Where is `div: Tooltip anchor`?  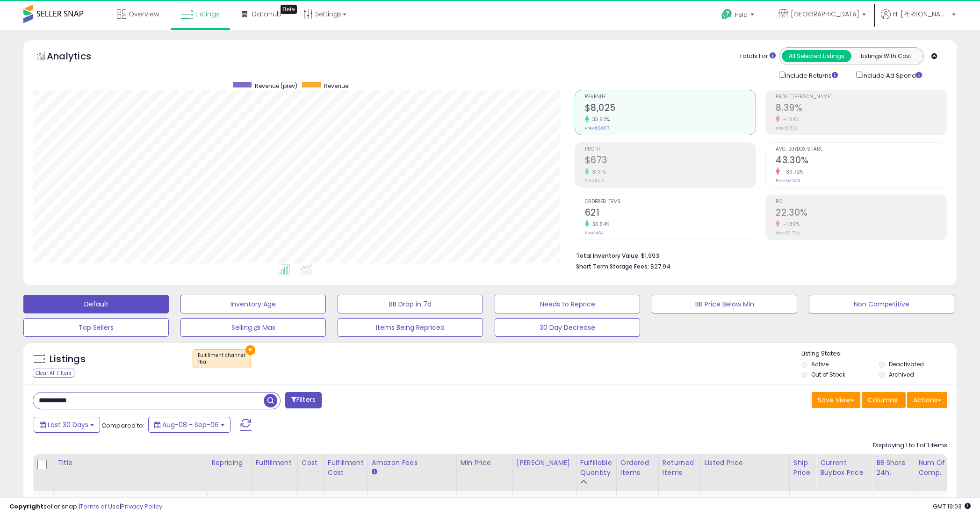 div: Tooltip anchor is located at coordinates (289, 9).